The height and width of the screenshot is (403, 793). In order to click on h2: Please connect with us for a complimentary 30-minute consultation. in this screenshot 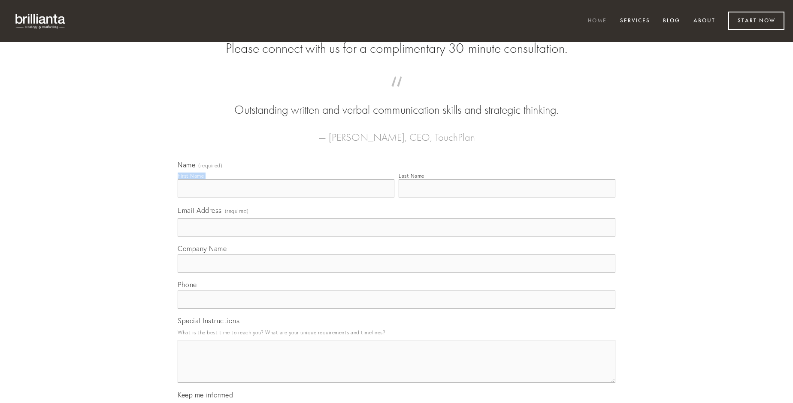, I will do `click(396, 48)`.